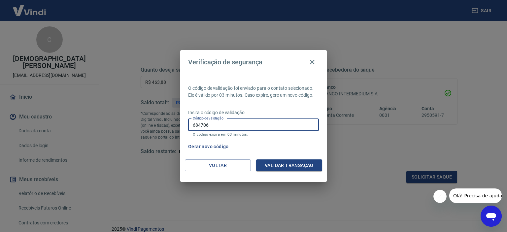 The width and height of the screenshot is (507, 232). What do you see at coordinates (289, 165) in the screenshot?
I see `button: Validar transação` at bounding box center [289, 165].